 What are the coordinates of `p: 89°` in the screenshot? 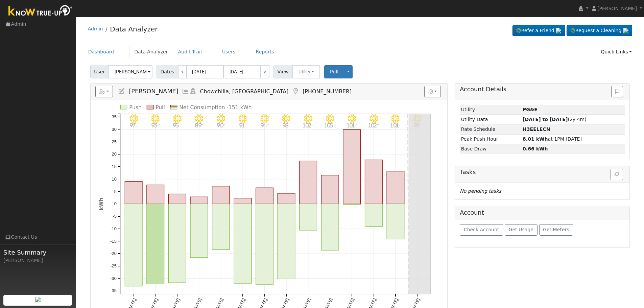 It's located at (199, 126).